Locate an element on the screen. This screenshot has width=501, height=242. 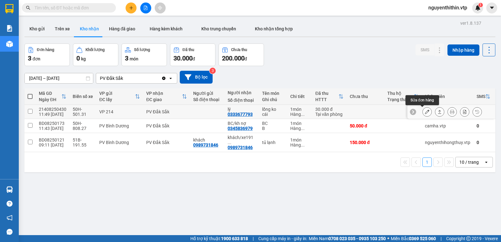
button: Kho gửi is located at coordinates (37, 29).